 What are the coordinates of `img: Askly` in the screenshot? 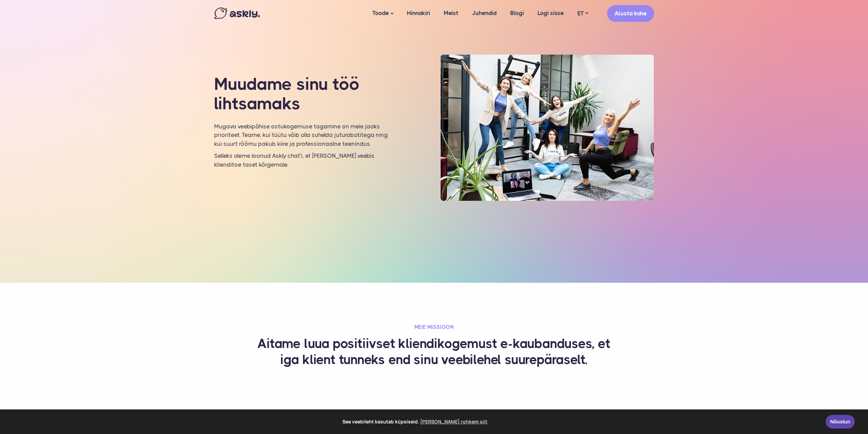 It's located at (237, 13).